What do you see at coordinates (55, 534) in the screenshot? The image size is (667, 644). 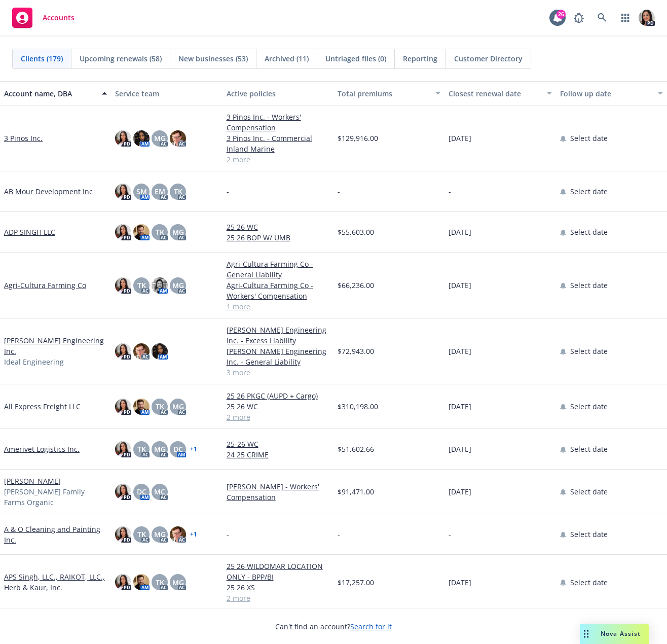 I see `a: A & O Cleaning and Painting Inc.` at bounding box center [55, 534].